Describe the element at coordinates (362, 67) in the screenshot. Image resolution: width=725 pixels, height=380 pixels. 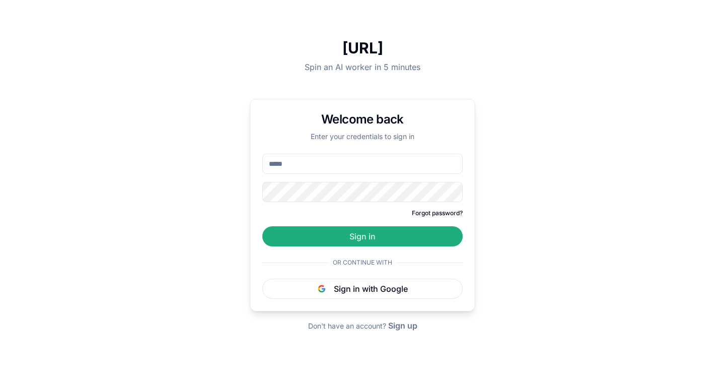
I see `p: Spin an AI worker in 5 minutes` at that location.